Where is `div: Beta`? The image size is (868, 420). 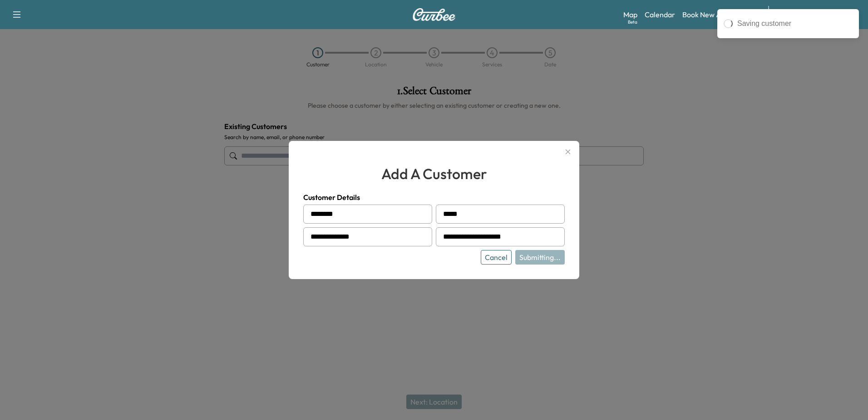
div: Beta is located at coordinates (632, 22).